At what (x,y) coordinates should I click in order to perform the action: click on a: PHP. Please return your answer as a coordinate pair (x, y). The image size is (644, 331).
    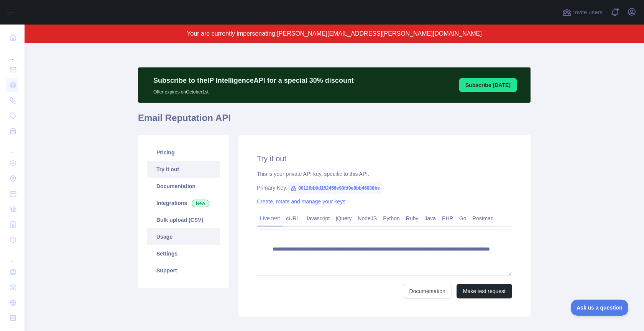
    Looking at the image, I should click on (447, 218).